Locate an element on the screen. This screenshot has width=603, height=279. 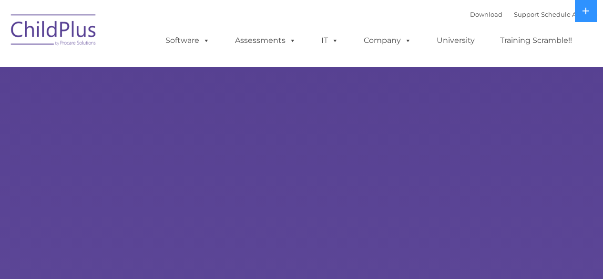
a: Download is located at coordinates (487, 14).